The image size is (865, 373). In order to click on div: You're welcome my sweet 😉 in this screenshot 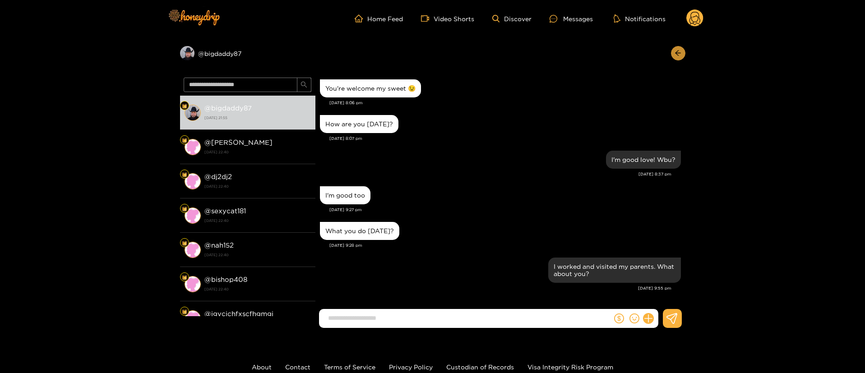, I will do `click(371, 88)`.